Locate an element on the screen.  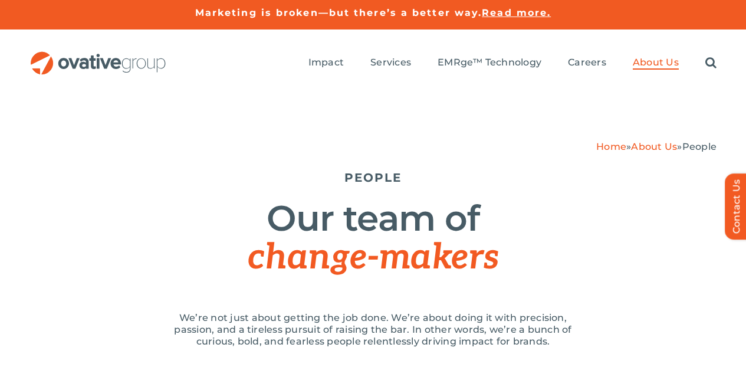
span: EMRge™ Technology is located at coordinates (490, 63).